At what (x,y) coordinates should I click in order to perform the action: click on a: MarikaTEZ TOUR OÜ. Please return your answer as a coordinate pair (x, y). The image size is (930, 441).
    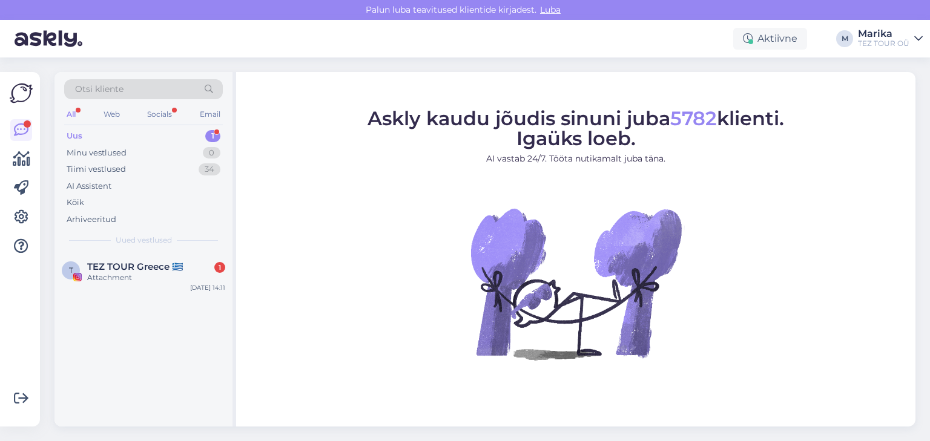
    Looking at the image, I should click on (890, 39).